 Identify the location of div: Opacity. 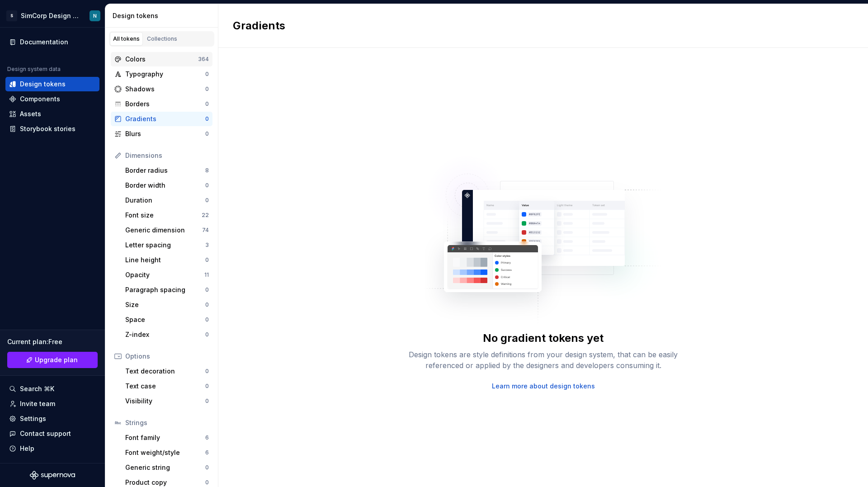
(165, 275).